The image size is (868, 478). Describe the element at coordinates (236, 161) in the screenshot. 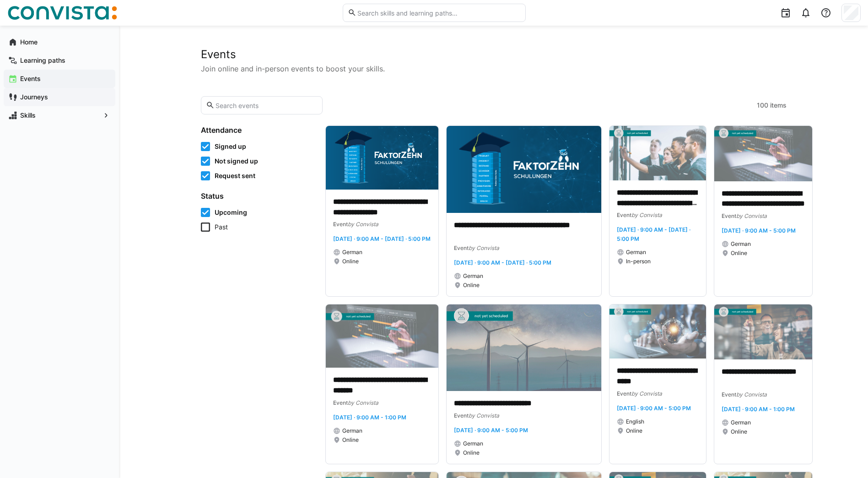

I see `span: Not signed up` at that location.